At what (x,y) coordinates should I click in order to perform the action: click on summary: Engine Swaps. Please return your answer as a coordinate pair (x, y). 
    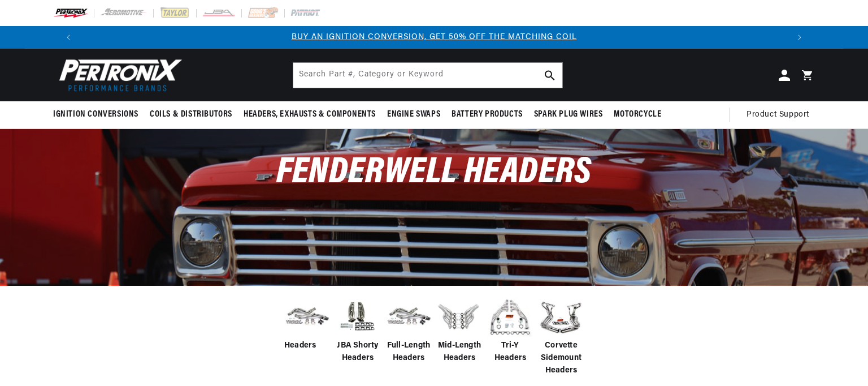
    Looking at the image, I should click on (413, 115).